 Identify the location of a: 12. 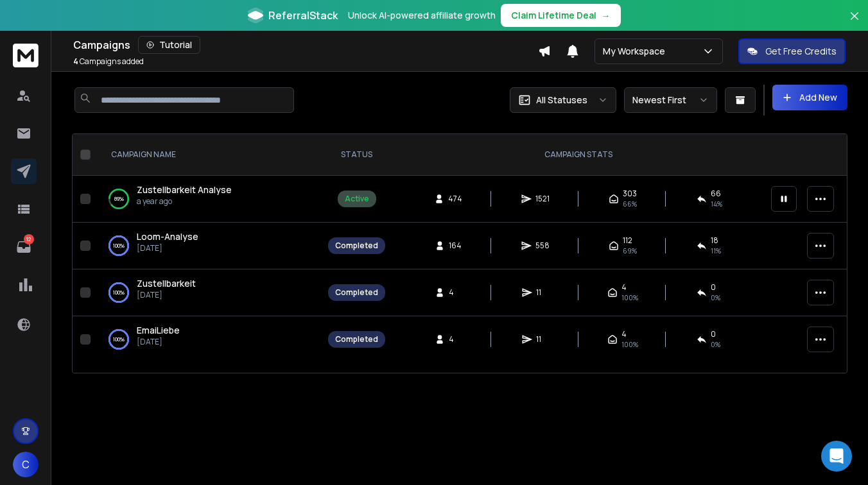
(24, 247).